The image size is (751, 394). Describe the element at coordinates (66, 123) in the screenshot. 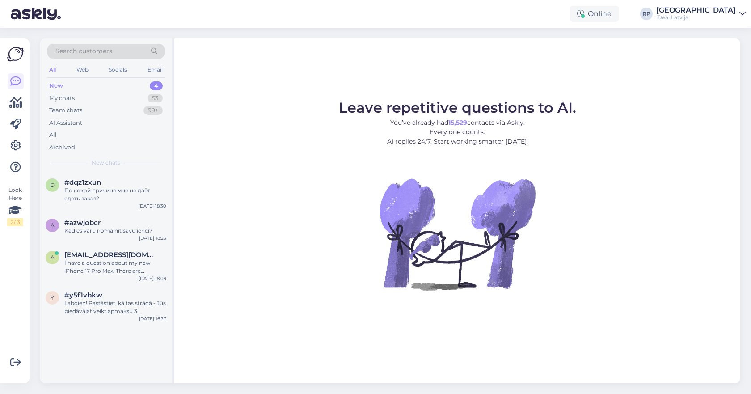

I see `div: AI Assistant` at that location.